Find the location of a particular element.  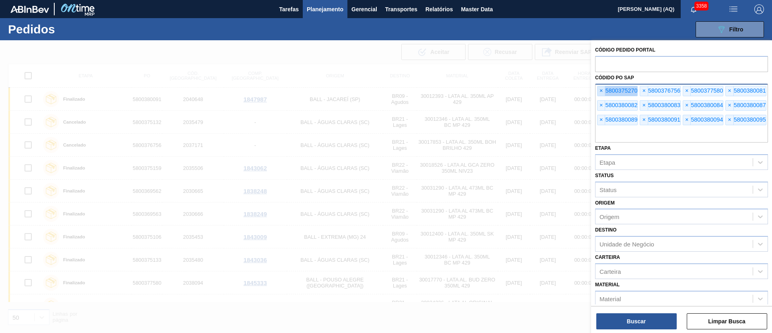

div: Unidade de Negócio is located at coordinates (627, 244).